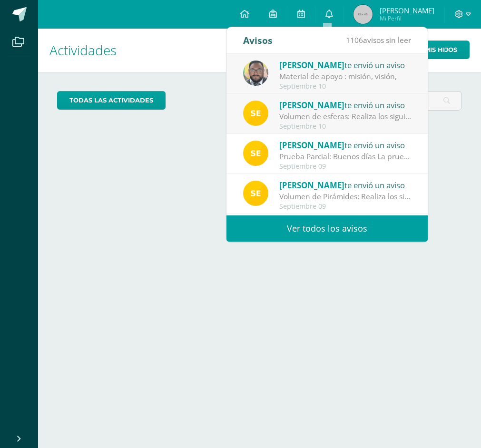 Image resolution: width=481 pixels, height=448 pixels. I want to click on div: Volumen de esferas: Realiza los siguientes ejercicios en tu cuaderno. Debes encontrar el volumen ..., so click(345, 116).